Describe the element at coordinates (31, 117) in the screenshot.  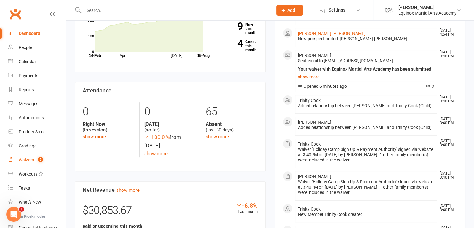
I see `div: Automations` at that location.